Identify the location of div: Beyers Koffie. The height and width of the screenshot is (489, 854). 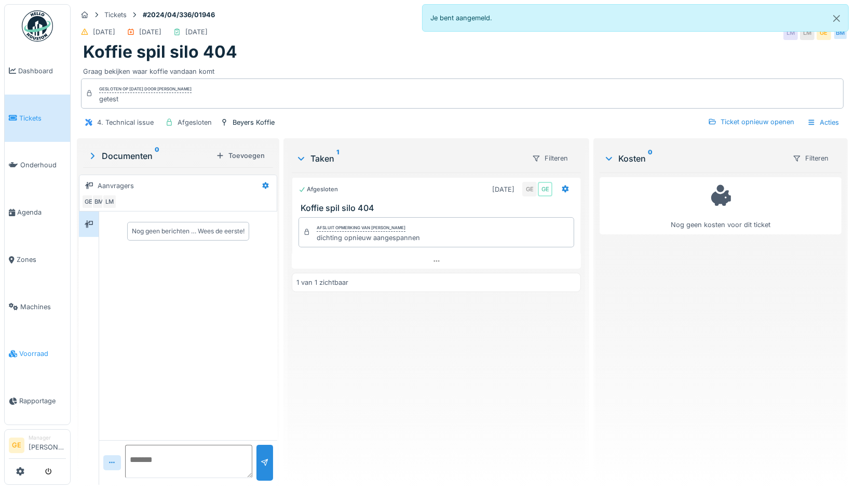
(253, 122).